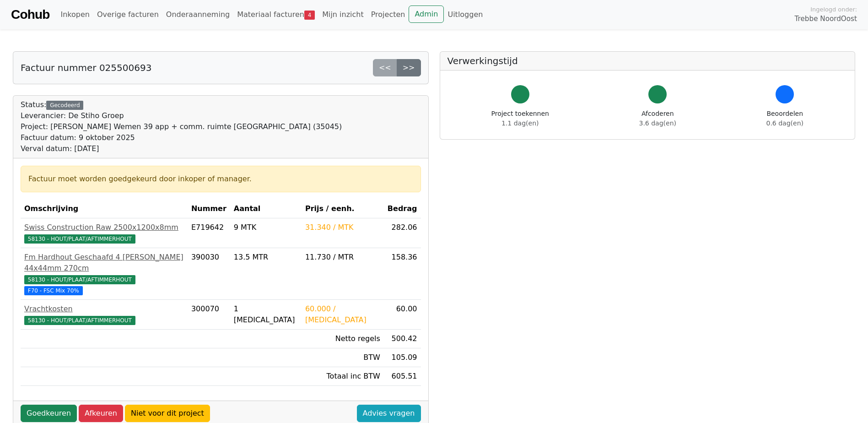 This screenshot has width=868, height=423. I want to click on td: Netto regels, so click(343, 339).